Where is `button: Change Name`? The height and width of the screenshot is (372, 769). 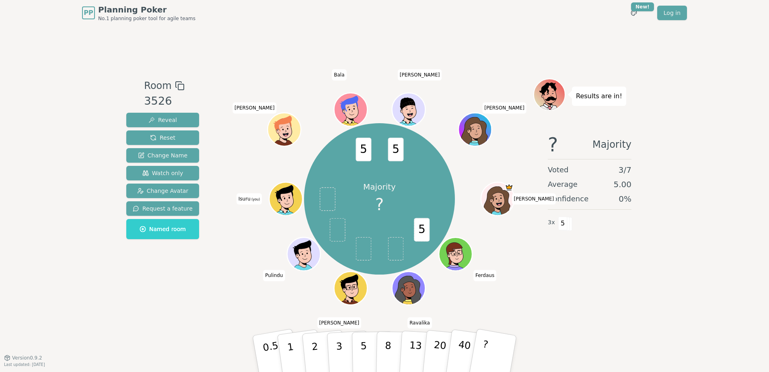 button: Change Name is located at coordinates (162, 155).